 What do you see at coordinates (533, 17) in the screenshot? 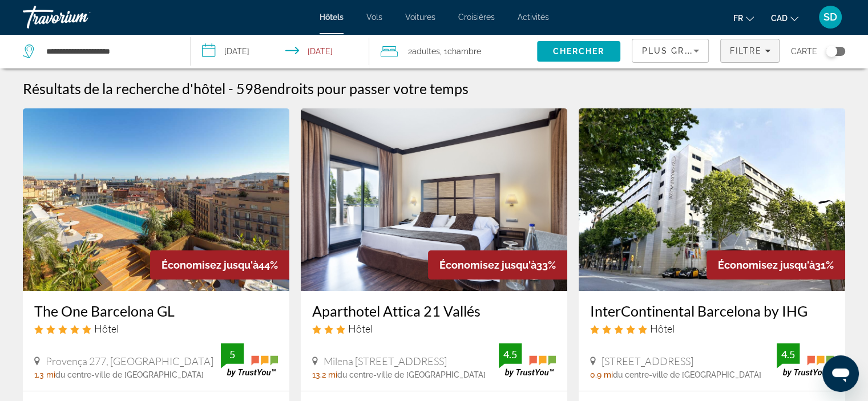
I see `a: Activités` at bounding box center [533, 17].